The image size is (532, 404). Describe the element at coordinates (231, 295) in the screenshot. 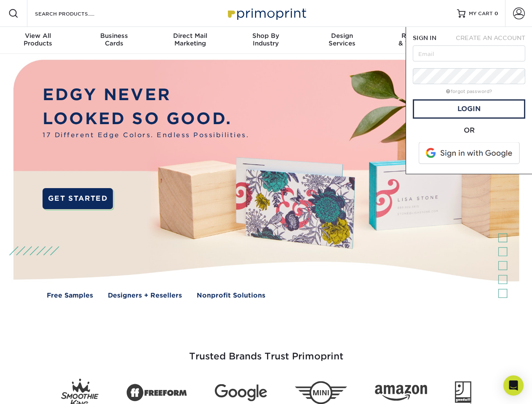

I see `a: Nonprofit Solutions` at that location.